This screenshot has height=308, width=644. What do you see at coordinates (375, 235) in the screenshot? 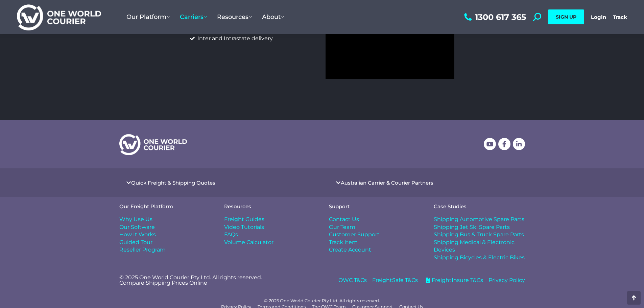
I see `a: Customer Support` at bounding box center [375, 235].